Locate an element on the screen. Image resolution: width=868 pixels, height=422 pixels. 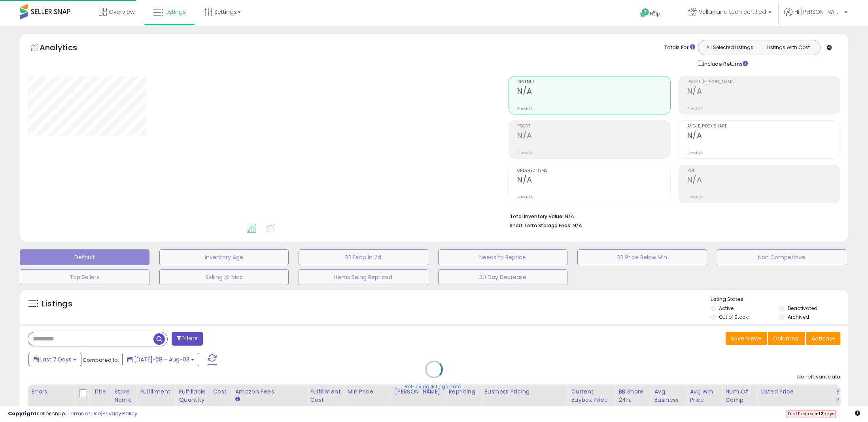
span: Ordered Items is located at coordinates (593, 170).